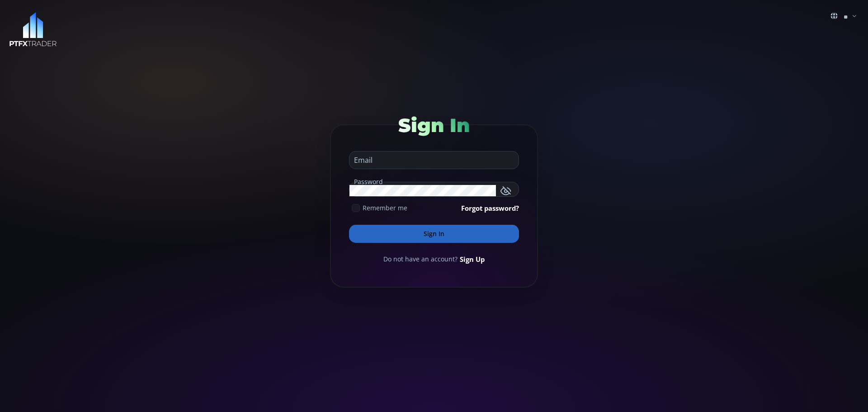 This screenshot has height=412, width=868. What do you see at coordinates (385, 208) in the screenshot?
I see `span: Remember me` at bounding box center [385, 208].